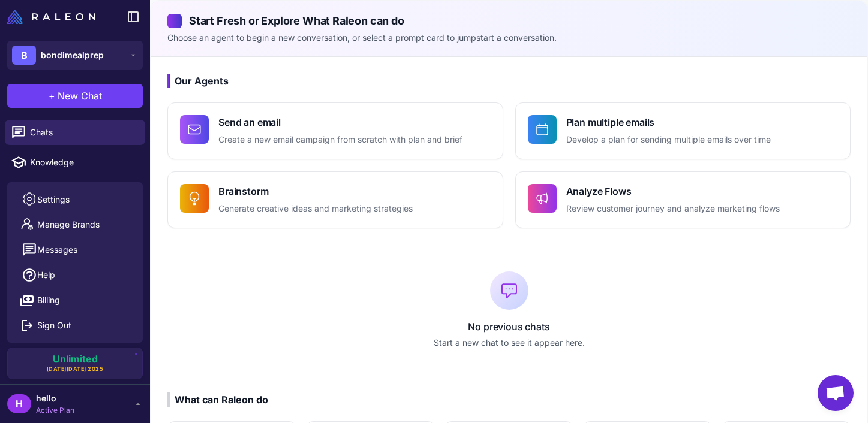  I want to click on button: BrainstormGenerate creative ideas and marketing strategies, so click(336, 199).